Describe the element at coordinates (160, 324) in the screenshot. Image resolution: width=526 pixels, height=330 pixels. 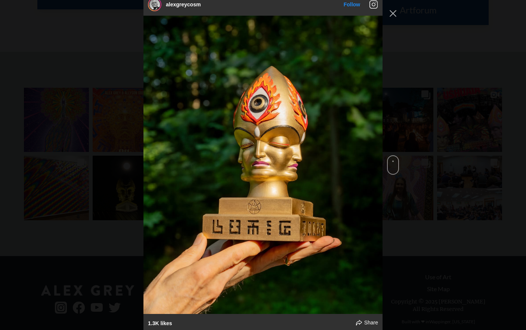
I see `div: 1.3K likes` at that location.